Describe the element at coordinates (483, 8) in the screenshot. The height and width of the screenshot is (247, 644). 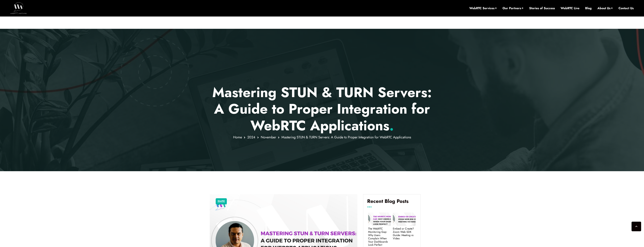
I see `a: WebRTC Services` at that location.